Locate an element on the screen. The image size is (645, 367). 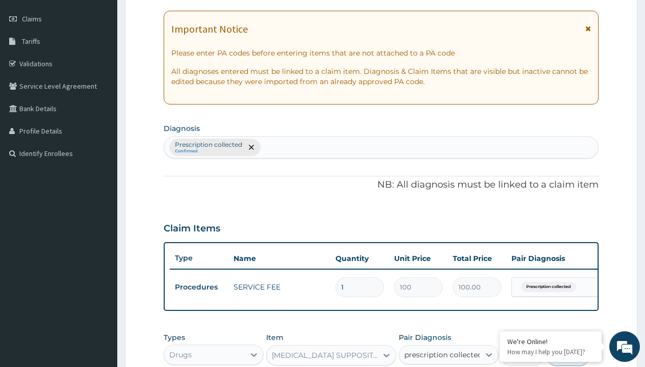
h1: Important Notice is located at coordinates (210, 29).